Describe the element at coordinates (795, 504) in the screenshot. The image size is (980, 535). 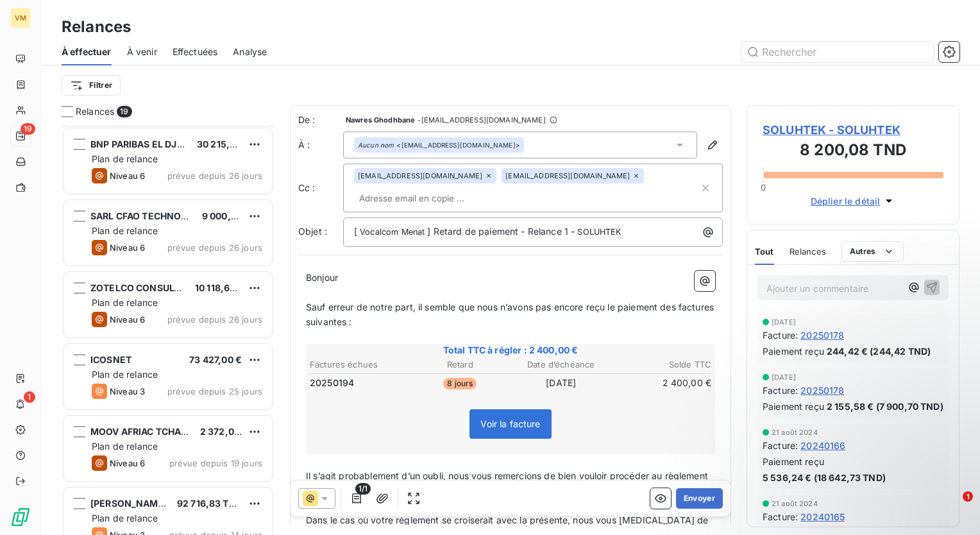
I see `span: 21 août 2024` at that location.